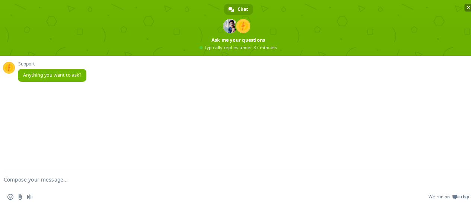  What do you see at coordinates (10, 197) in the screenshot?
I see `span: Insert an emoji` at bounding box center [10, 197].